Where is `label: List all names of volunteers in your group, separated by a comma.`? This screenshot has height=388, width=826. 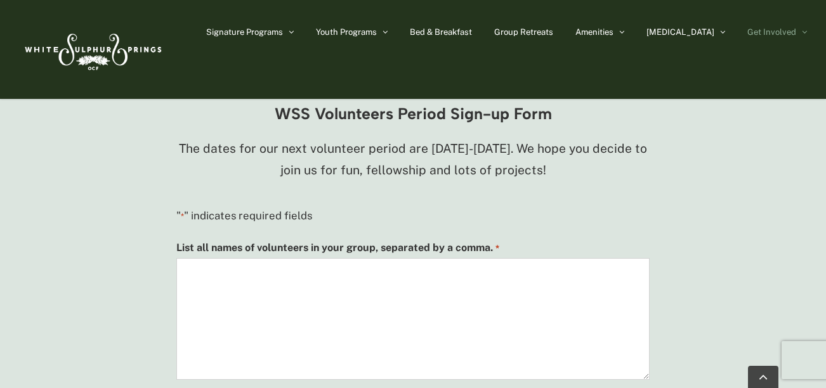
label: List all names of volunteers in your group, separated by a comma. is located at coordinates (337, 248).